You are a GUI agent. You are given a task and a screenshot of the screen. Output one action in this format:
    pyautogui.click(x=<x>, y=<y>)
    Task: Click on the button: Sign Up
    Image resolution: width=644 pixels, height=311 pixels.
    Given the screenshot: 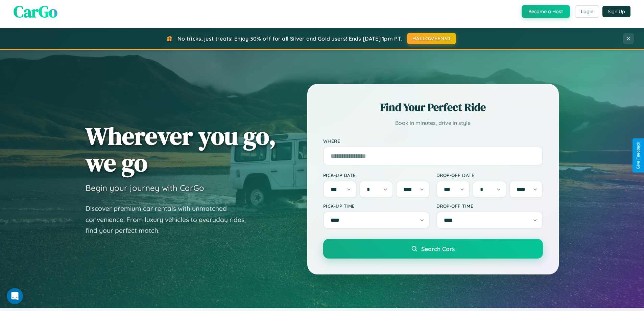 What is the action you would take?
    pyautogui.click(x=616, y=11)
    